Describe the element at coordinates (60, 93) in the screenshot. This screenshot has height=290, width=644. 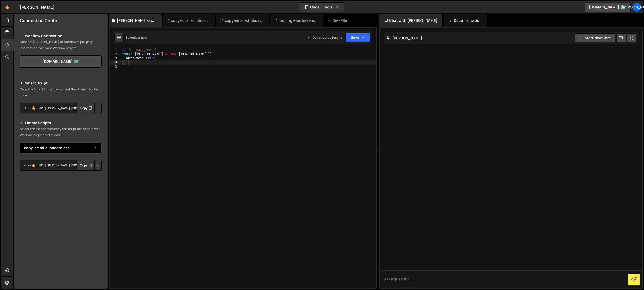
I see `p: Copy the Smart Script to your Webflow Project footer code.` at that location.